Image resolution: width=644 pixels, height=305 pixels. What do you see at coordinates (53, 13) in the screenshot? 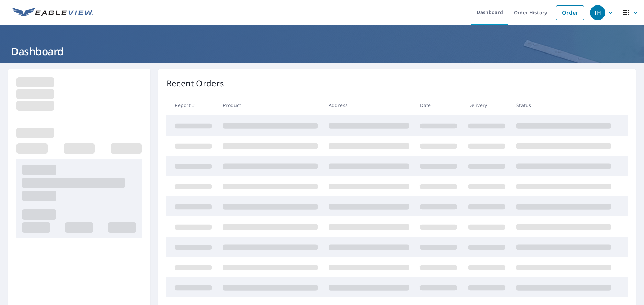
I see `img: EV Logo` at bounding box center [53, 13].